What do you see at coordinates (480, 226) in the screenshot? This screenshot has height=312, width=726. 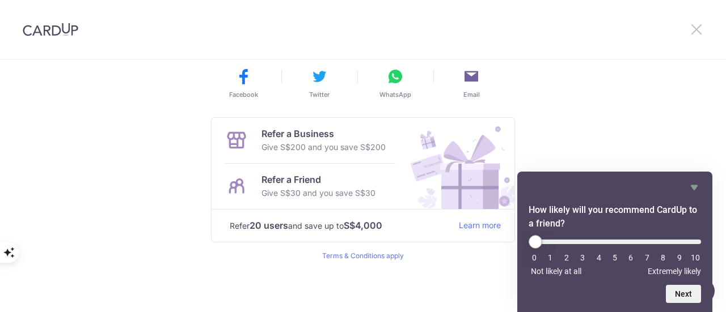 I see `a: Learn more` at bounding box center [480, 226].